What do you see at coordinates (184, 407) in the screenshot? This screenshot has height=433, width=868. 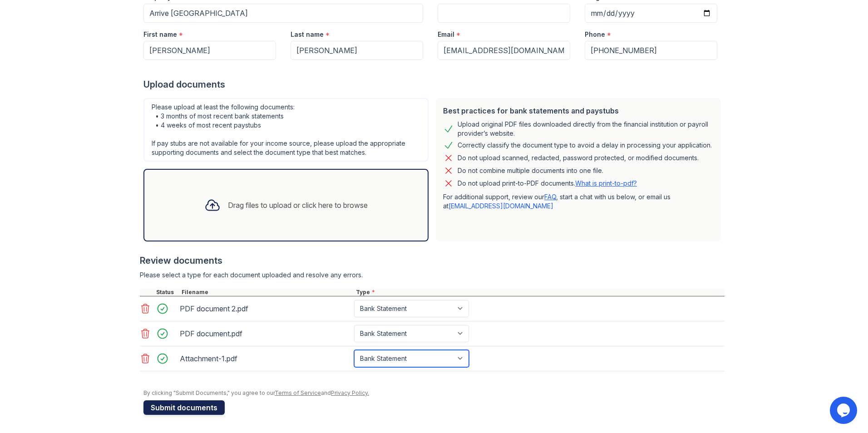 I see `button: Submit documents` at bounding box center [184, 407].